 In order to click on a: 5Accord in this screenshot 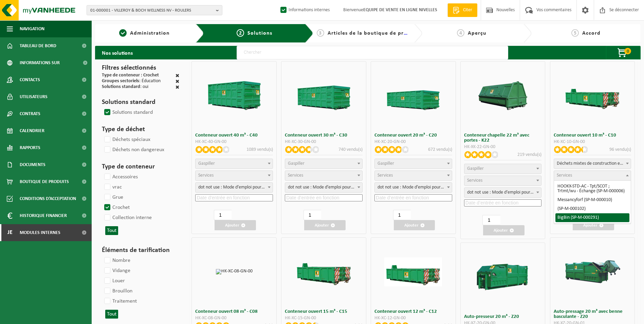, I will do `click(586, 33)`.